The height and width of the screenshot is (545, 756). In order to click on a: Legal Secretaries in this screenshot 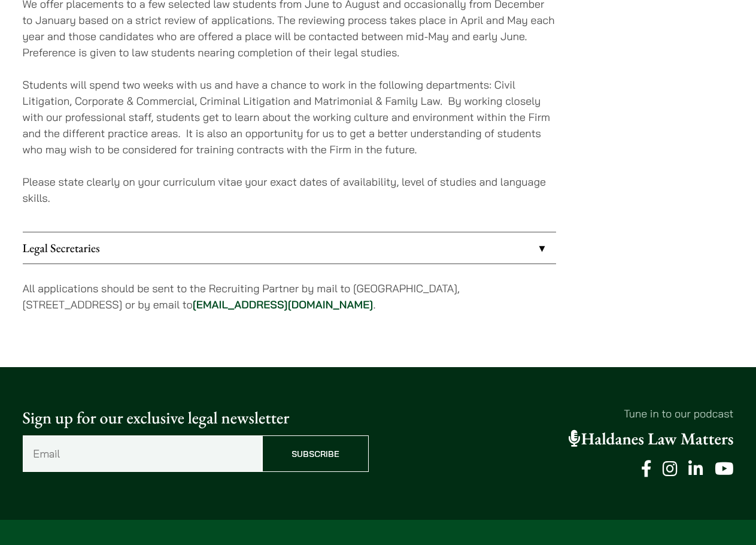, I will do `click(289, 248)`.